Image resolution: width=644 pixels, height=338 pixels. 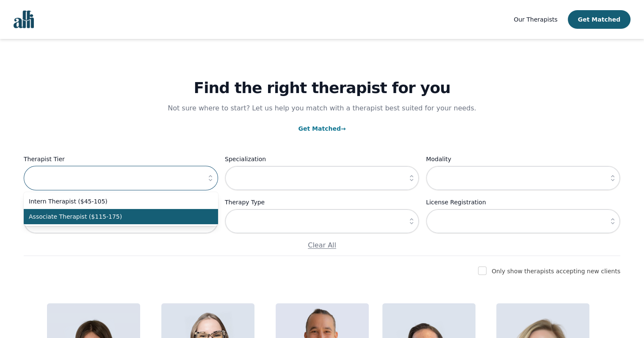 I want to click on label: License Registration, so click(x=523, y=202).